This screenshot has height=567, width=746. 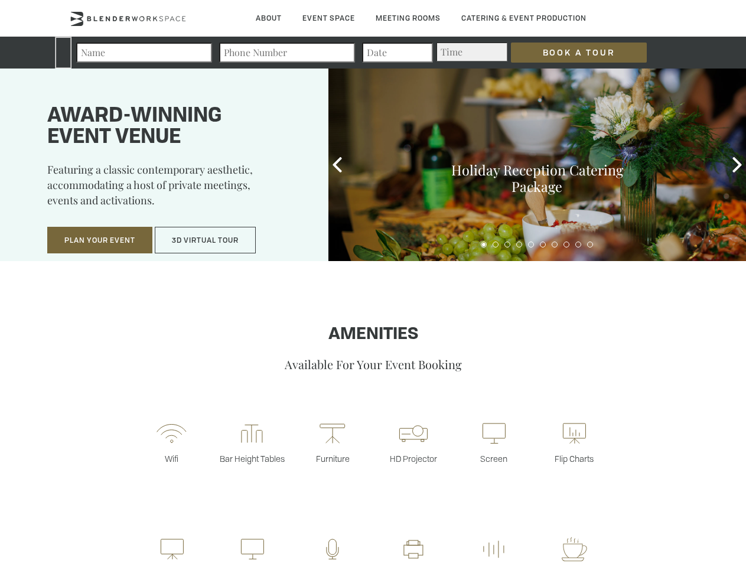 I want to click on input: Date, so click(x=397, y=53).